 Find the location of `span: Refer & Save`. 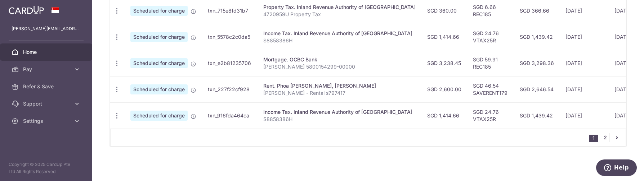

span: Refer & Save is located at coordinates (47, 87).